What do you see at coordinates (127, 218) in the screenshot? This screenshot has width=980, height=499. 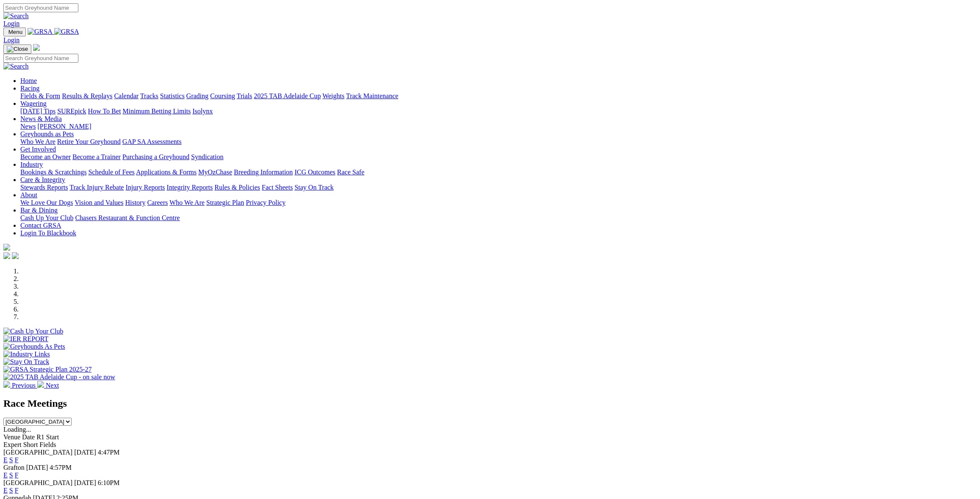 I see `a: Chasers Restaurant & Function Centre` at bounding box center [127, 218].